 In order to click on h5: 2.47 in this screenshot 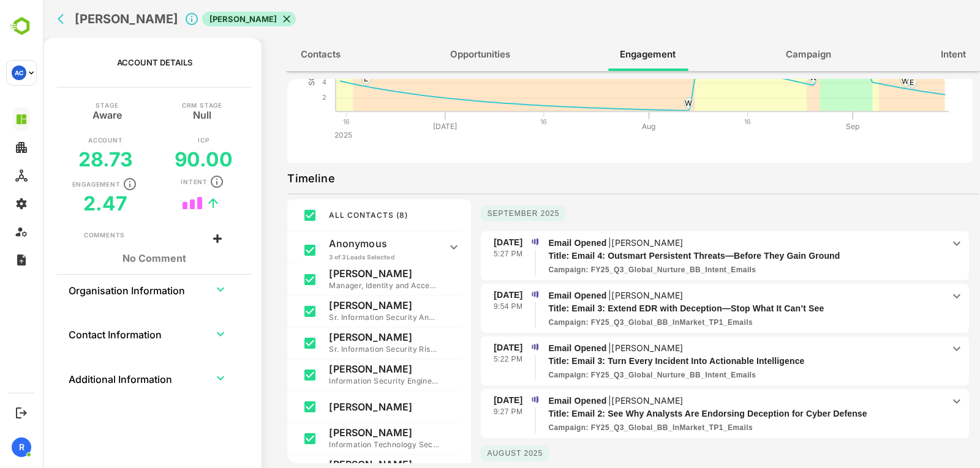, I will do `click(63, 203)`.